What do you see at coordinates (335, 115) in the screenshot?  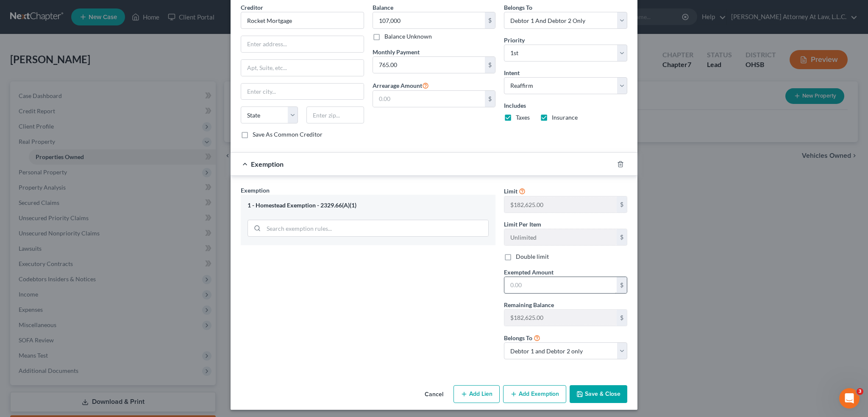 I see `input: Enter zip...` at bounding box center [335, 115].